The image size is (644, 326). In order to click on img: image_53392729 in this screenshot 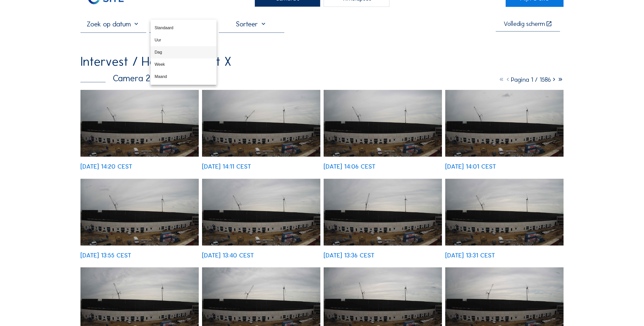, I will do `click(140, 123)`.